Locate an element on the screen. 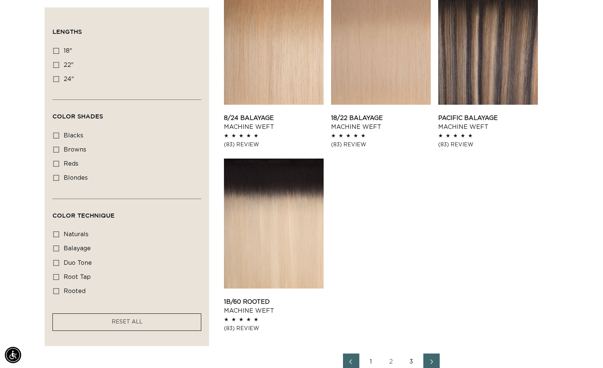 Image resolution: width=603 pixels, height=368 pixels. span: Color Shades is located at coordinates (78, 116).